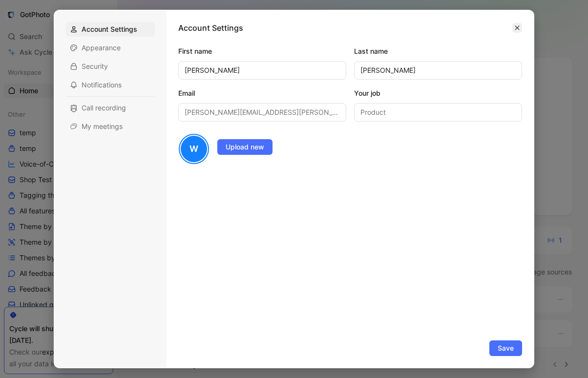  What do you see at coordinates (110, 29) in the screenshot?
I see `span: Account Settings` at bounding box center [110, 29].